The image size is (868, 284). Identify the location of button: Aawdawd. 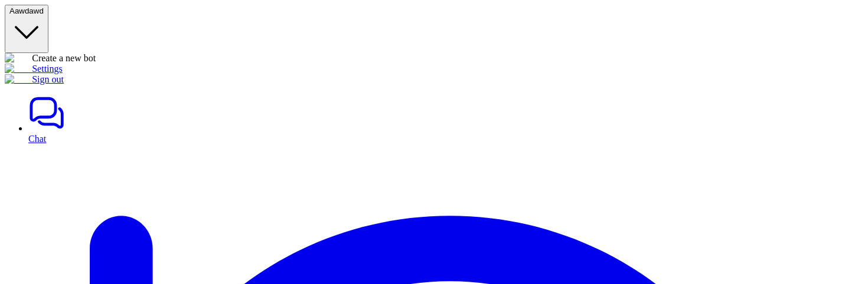
(27, 29).